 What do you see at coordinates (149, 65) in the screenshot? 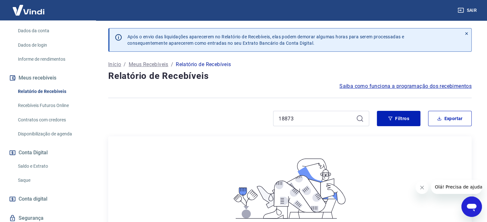
I see `p: Meus Recebíveis` at bounding box center [149, 65].